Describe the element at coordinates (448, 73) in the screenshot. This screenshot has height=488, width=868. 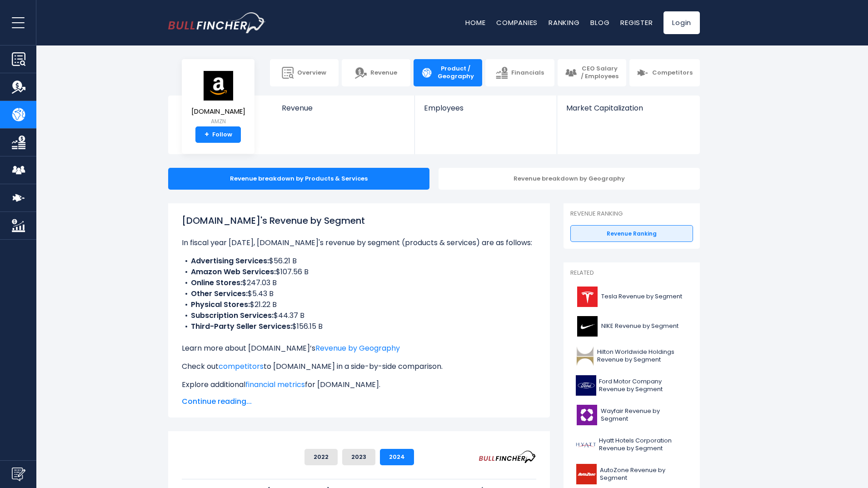
I see `a: Product / Geography` at that location.